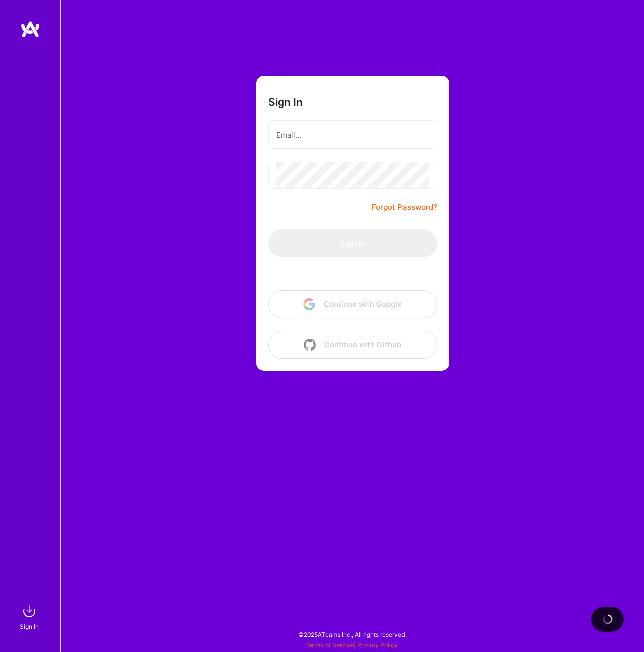 The height and width of the screenshot is (652, 644). What do you see at coordinates (330, 644) in the screenshot?
I see `a: Terms of Service` at bounding box center [330, 644].